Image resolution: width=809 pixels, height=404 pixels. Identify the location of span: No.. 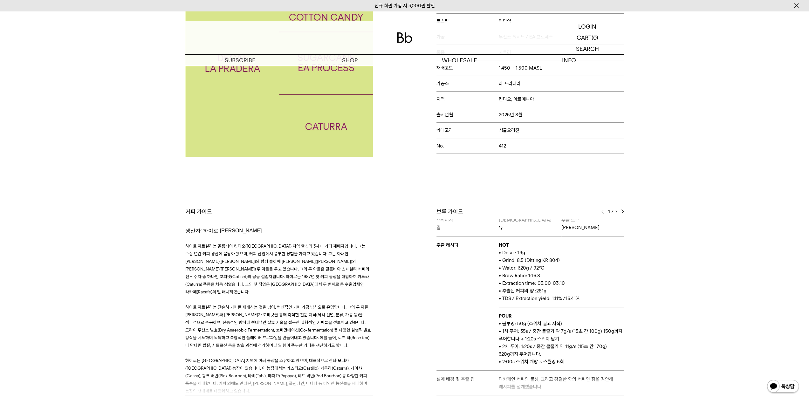
(468, 146).